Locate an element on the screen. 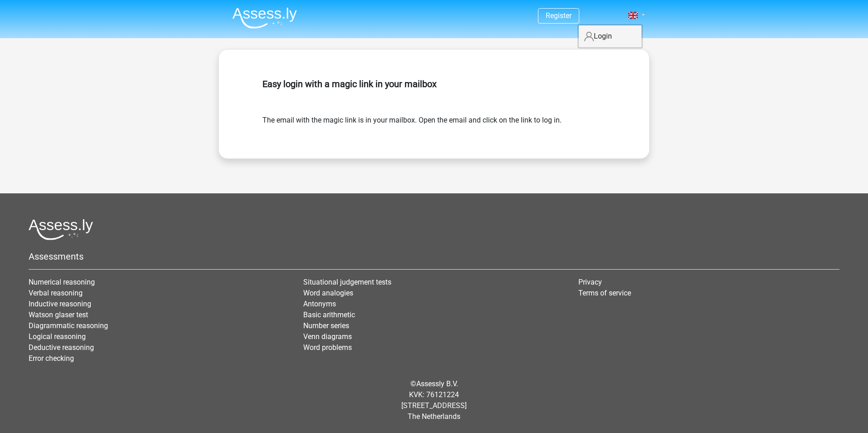  a: Inductive reasoning is located at coordinates (60, 304).